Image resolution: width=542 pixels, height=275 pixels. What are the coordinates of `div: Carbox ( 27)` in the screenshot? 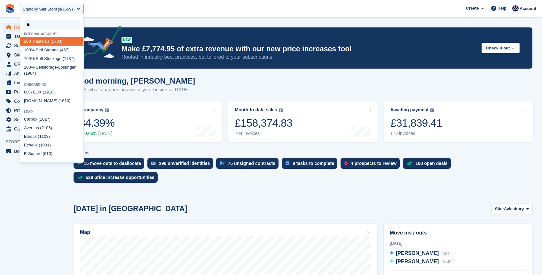 It's located at (52, 119).